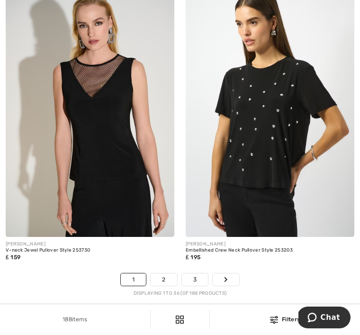 Image resolution: width=360 pixels, height=335 pixels. What do you see at coordinates (67, 320) in the screenshot?
I see `span: 188` at bounding box center [67, 320].